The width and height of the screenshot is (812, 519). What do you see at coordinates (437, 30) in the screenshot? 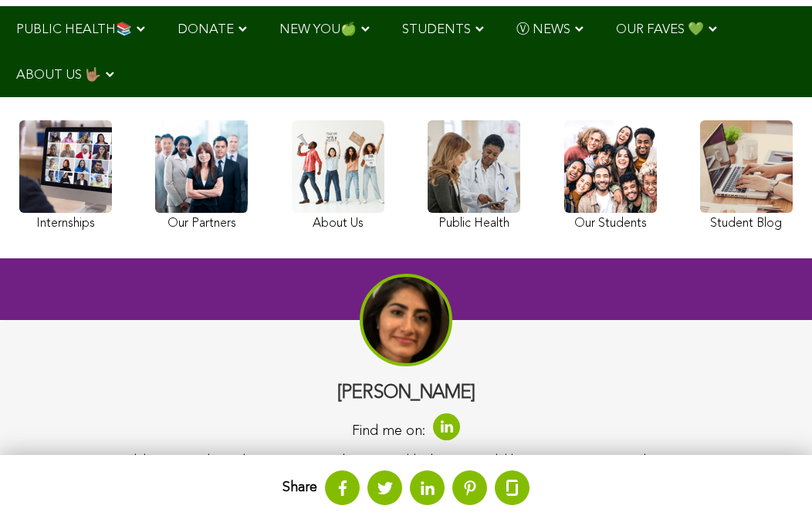
I see `span: STUDENTS` at bounding box center [437, 30].